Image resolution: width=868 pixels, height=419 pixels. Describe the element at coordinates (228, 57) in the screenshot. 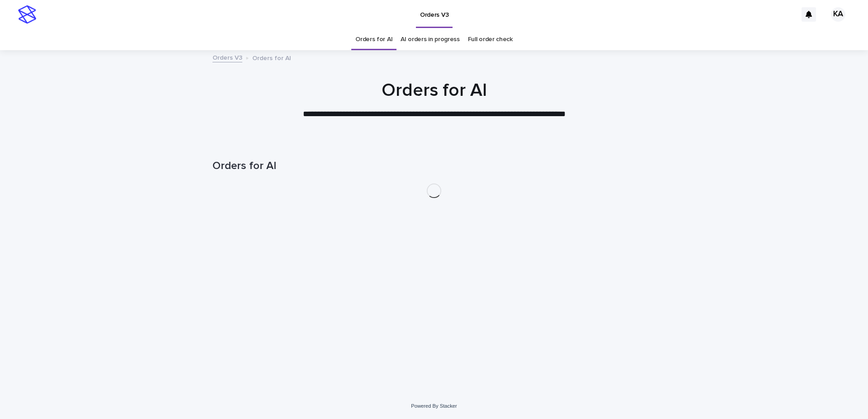

I see `a: Orders V3` at that location.